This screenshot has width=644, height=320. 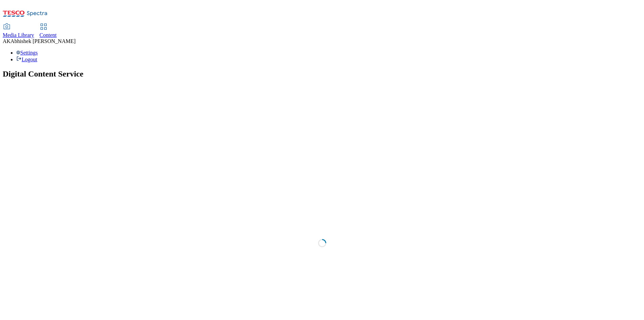 I want to click on span: Media Library, so click(x=19, y=35).